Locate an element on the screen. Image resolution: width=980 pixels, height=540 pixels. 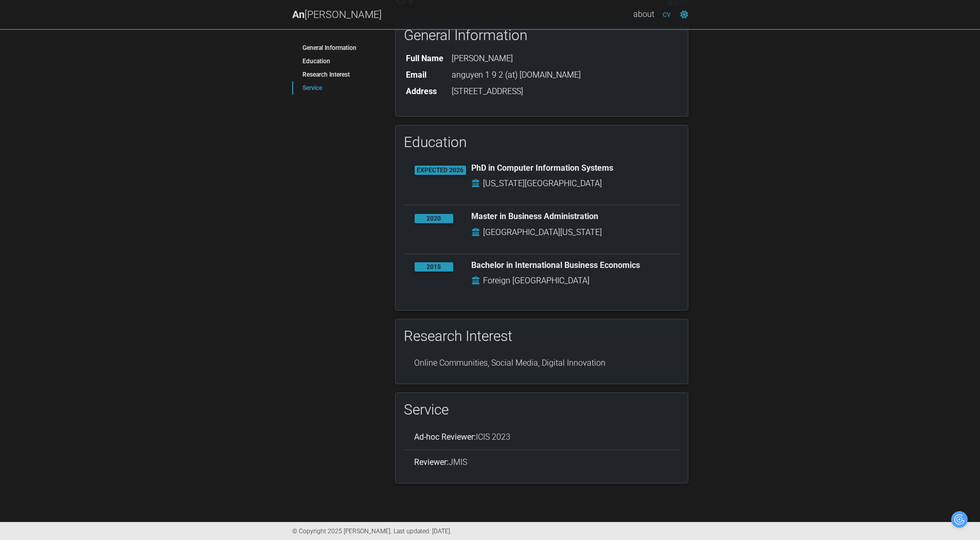
b: Full Name is located at coordinates (424, 58).